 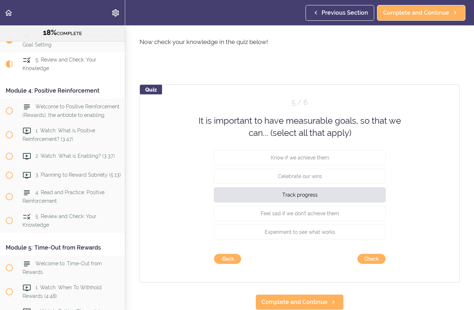 I want to click on div: Quiz, so click(x=151, y=89).